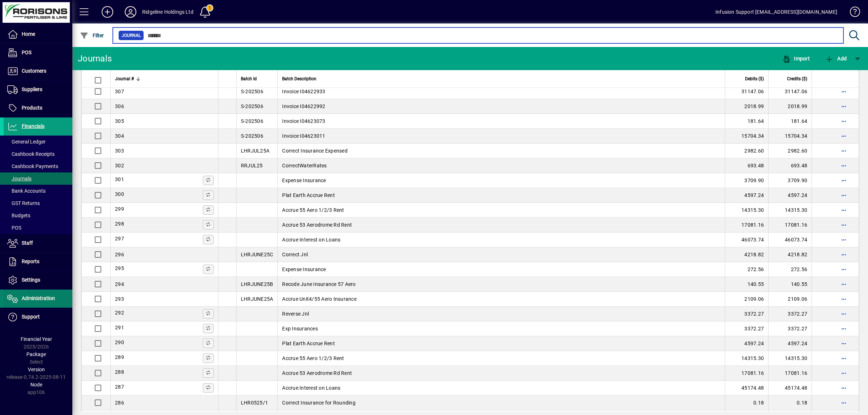 The height and width of the screenshot is (415, 868). What do you see at coordinates (19, 215) in the screenshot?
I see `span: Budgets` at bounding box center [19, 215].